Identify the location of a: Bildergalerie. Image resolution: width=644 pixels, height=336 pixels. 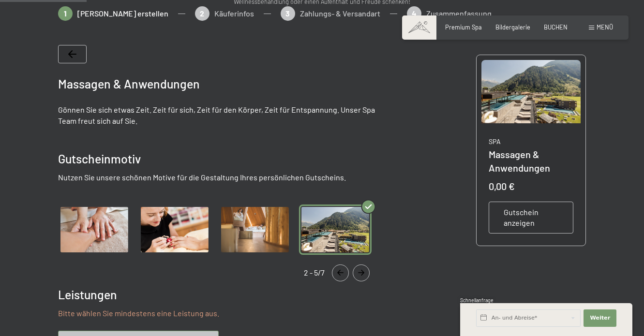
(513, 27).